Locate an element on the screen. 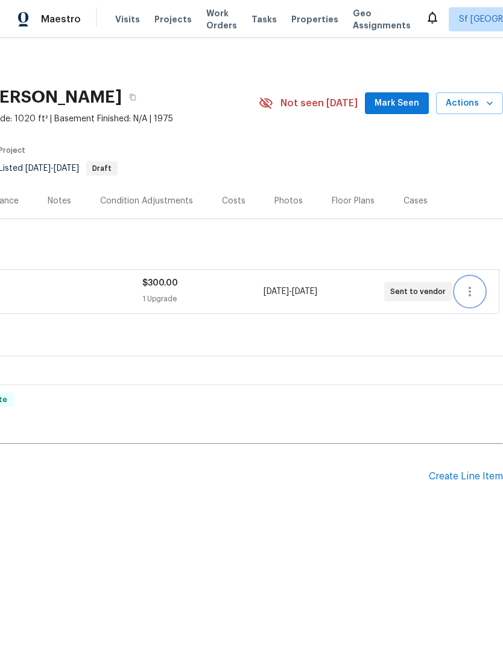 Image resolution: width=503 pixels, height=649 pixels. div: Photos is located at coordinates (289, 201).